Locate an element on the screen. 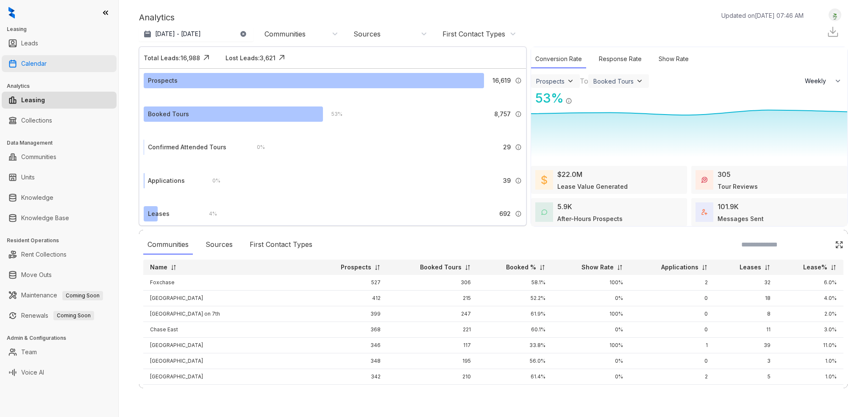 This screenshot has width=868, height=417. div: 305 is located at coordinates (724, 174).